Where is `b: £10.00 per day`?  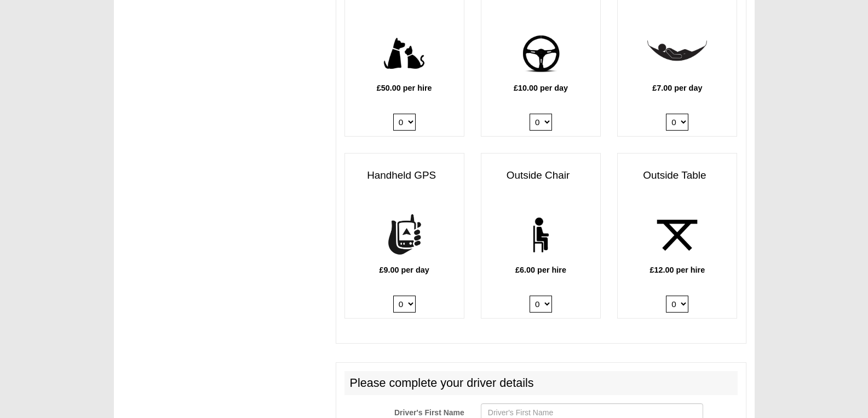
b: £10.00 per day is located at coordinates (540, 88).